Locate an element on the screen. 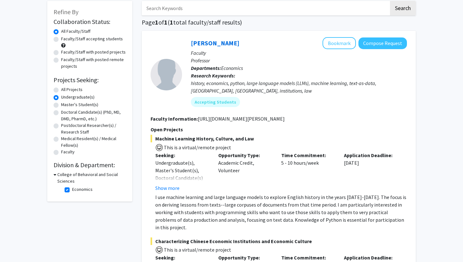 This screenshot has height=262, width=463. button: Search is located at coordinates (403, 8).